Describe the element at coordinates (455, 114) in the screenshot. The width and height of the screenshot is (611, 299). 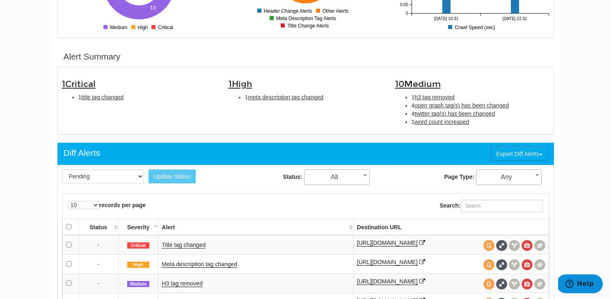
I see `span: twitter tag(s) has been changed` at that location.